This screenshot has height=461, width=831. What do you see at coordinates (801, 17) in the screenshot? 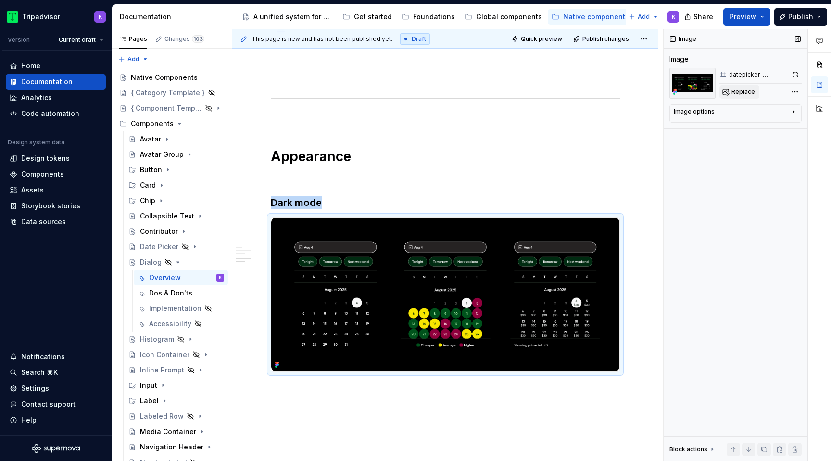
I see `span: Publish` at bounding box center [801, 17].